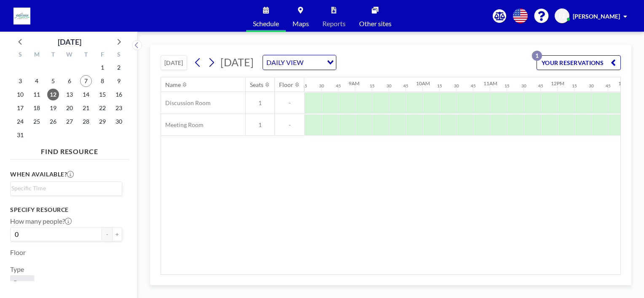 The image size is (644, 298). What do you see at coordinates (334, 24) in the screenshot?
I see `span: Reports` at bounding box center [334, 24].